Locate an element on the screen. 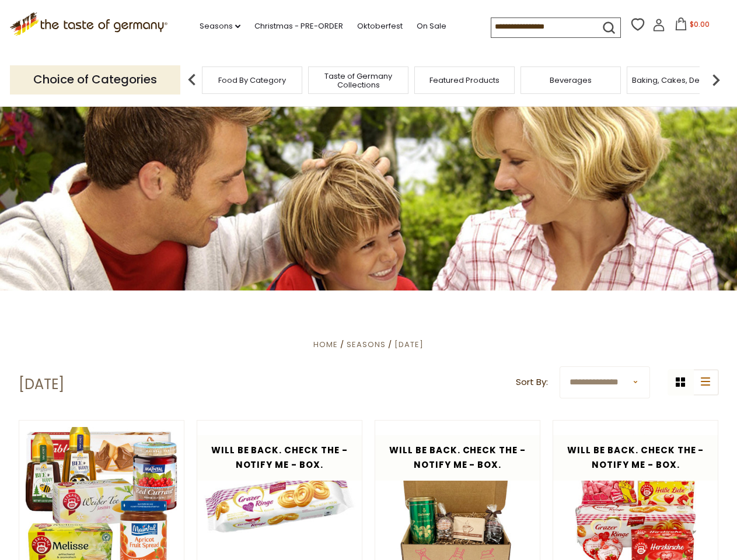  a: Taste of Germany Collections is located at coordinates (358, 80).